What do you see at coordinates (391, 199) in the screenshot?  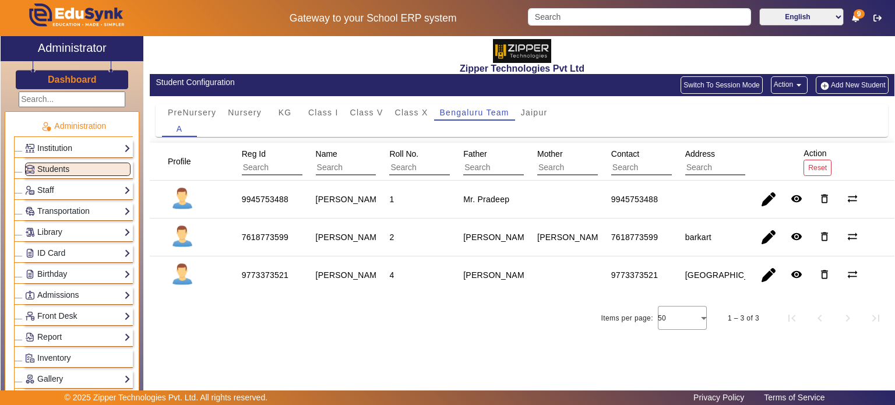 I see `div: 1` at bounding box center [391, 199].